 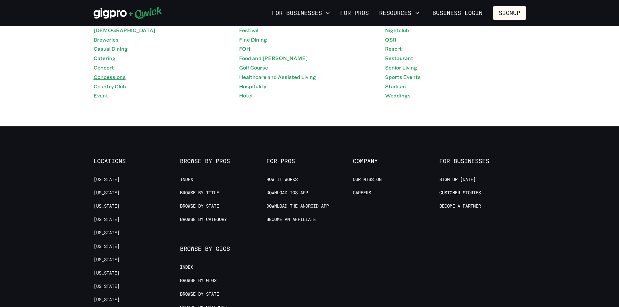 What do you see at coordinates (398, 96) in the screenshot?
I see `a: Weddings` at bounding box center [398, 96].